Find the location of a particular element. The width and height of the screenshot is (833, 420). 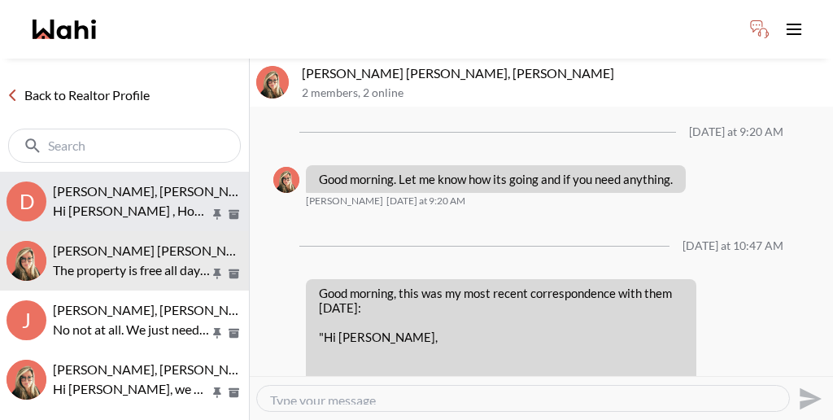

textarea: Type your message is located at coordinates (523, 398).